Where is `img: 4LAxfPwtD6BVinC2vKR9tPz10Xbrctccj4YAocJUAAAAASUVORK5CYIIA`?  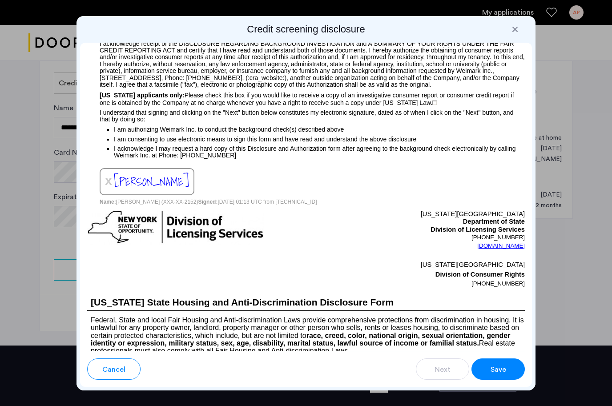
img: 4LAxfPwtD6BVinC2vKR9tPz10Xbrctccj4YAocJUAAAAASUVORK5CYIIA is located at coordinates (434, 103).